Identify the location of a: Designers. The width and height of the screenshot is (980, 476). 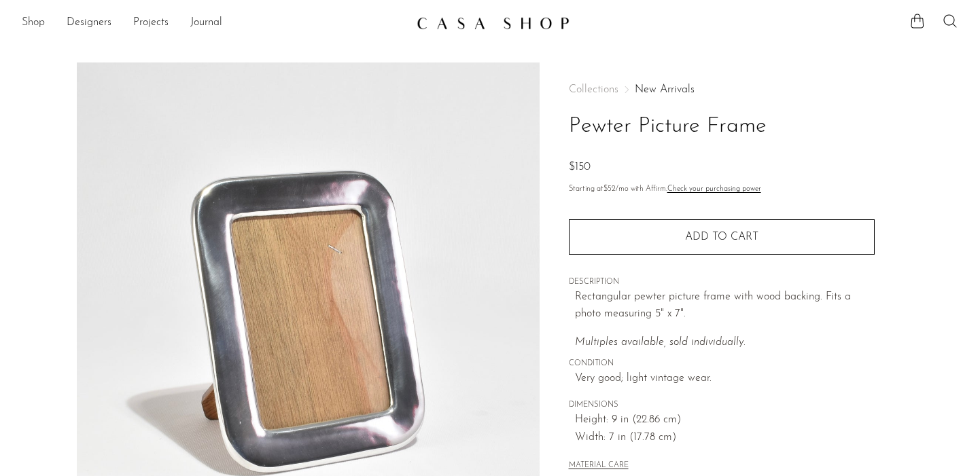
(89, 23).